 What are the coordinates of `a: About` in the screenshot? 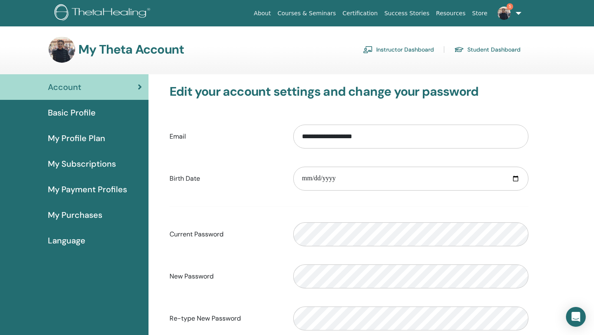 It's located at (262, 13).